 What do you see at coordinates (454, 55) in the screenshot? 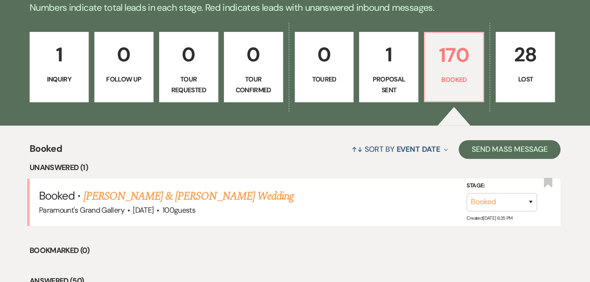
I see `p: 170` at bounding box center [454, 55].